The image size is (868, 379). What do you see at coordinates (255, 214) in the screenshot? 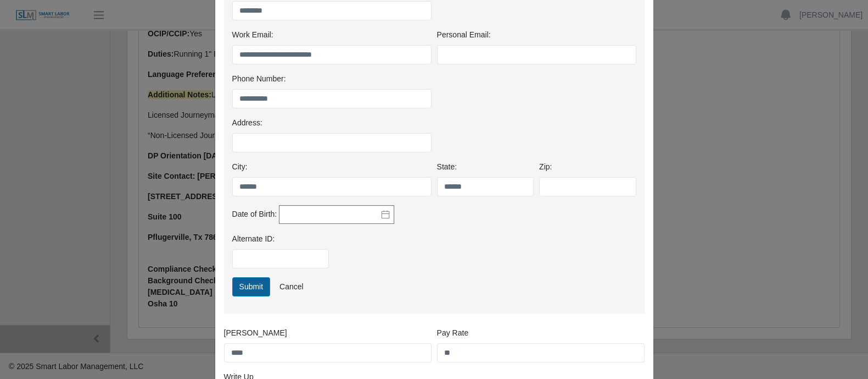
I see `label: Date of Birth:` at bounding box center [255, 214].